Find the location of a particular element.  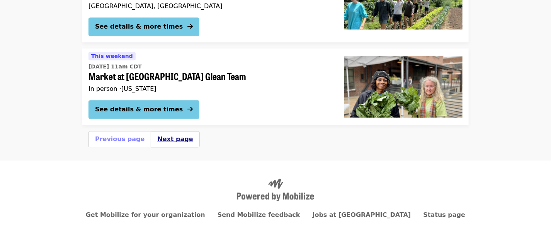

a: Previous page is located at coordinates (120, 139).